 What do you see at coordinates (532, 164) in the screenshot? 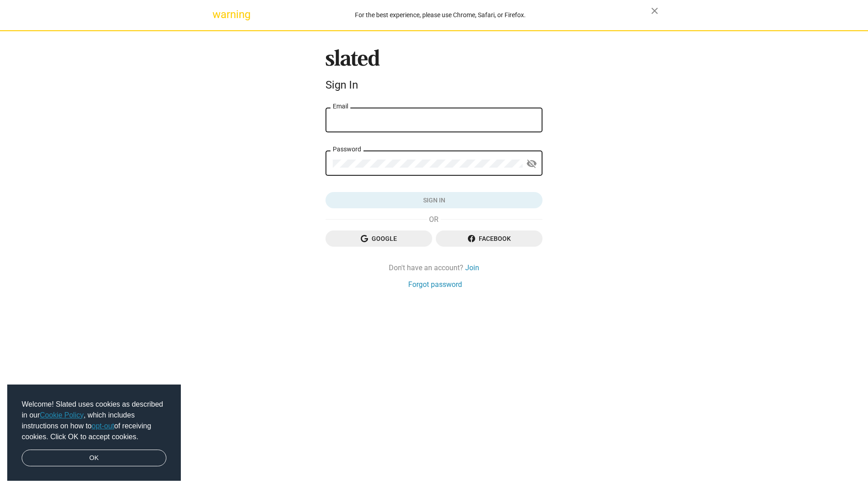
I see `button: Show password` at bounding box center [532, 164].